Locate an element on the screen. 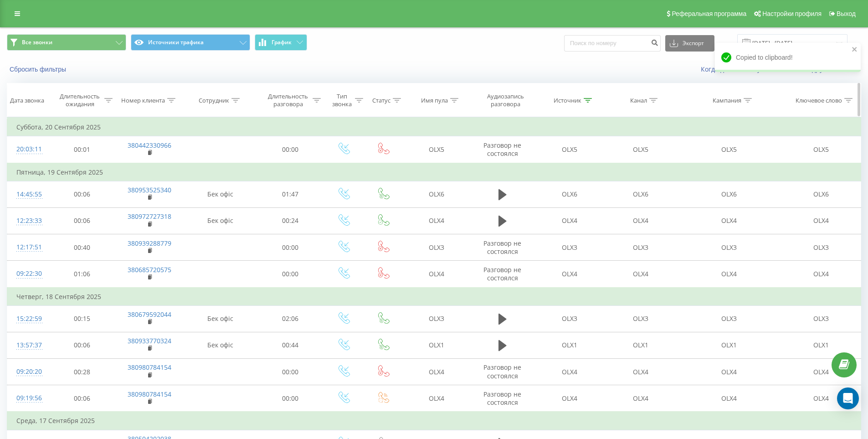  div: Open Intercom Messenger is located at coordinates (848, 399).